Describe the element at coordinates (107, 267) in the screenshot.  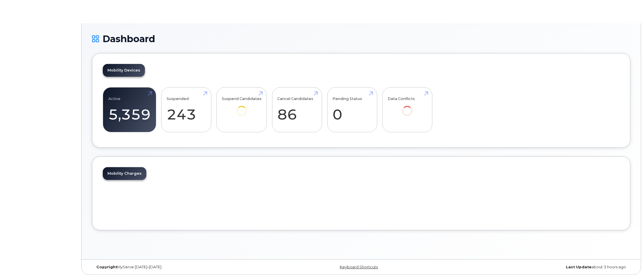
I see `strong: Copyright` at that location.